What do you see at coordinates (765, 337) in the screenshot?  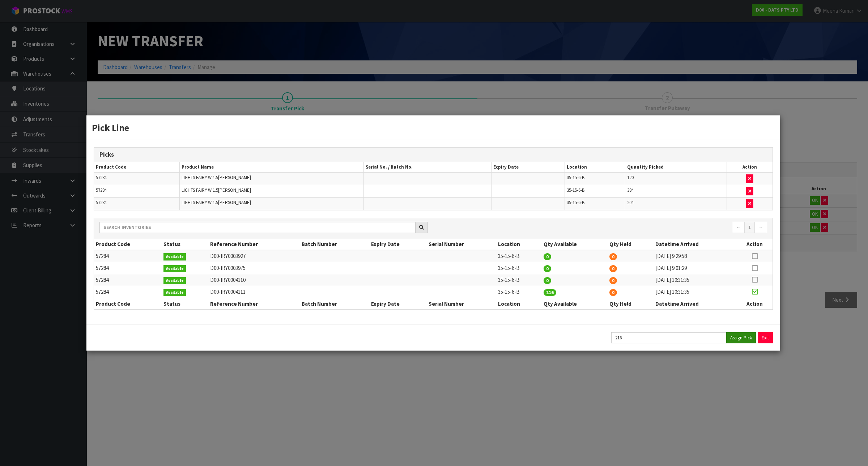 I see `button: Exit` at bounding box center [765, 337].